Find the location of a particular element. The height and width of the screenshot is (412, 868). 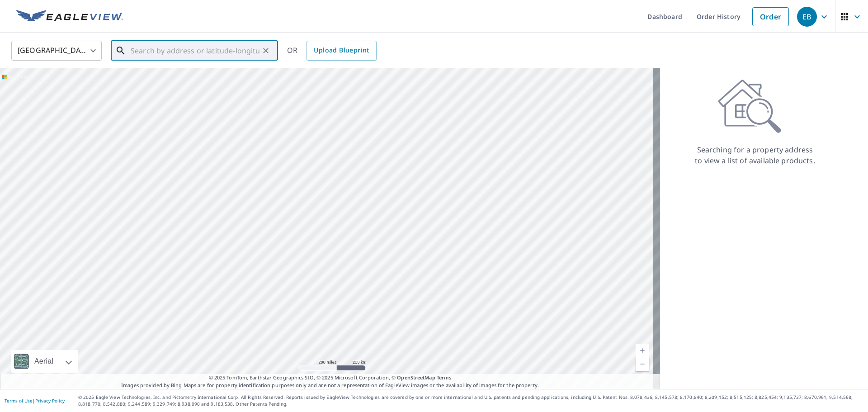

a: Privacy Policy is located at coordinates (50, 401).